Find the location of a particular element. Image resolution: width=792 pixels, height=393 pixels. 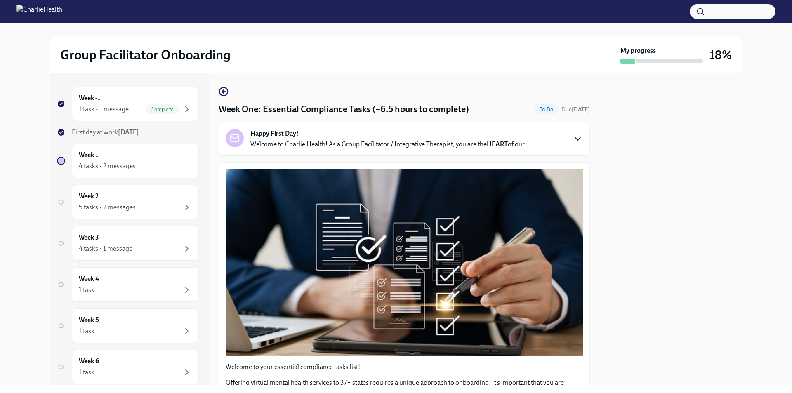

div: 4 tasks • 2 messages is located at coordinates (107, 166).